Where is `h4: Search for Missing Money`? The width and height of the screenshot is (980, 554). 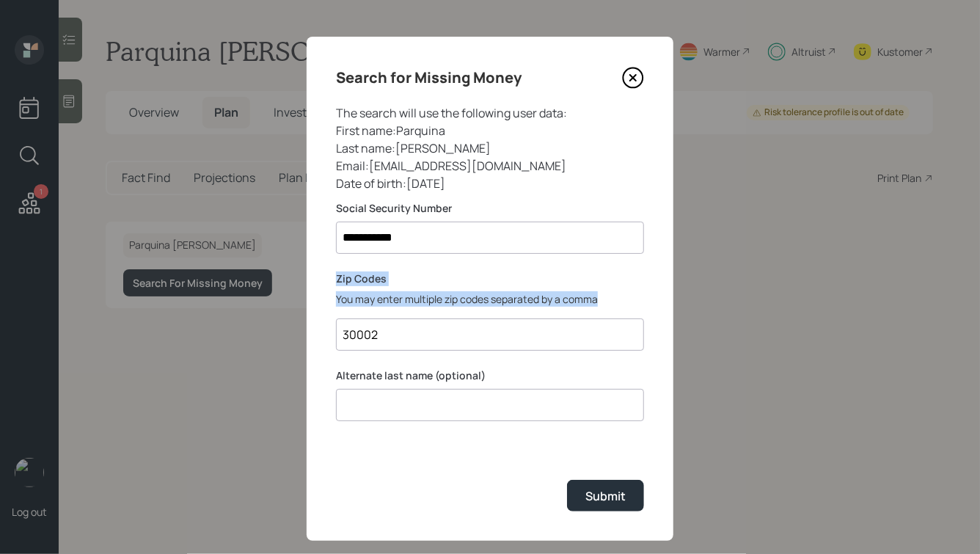 h4: Search for Missing Money is located at coordinates (428, 78).